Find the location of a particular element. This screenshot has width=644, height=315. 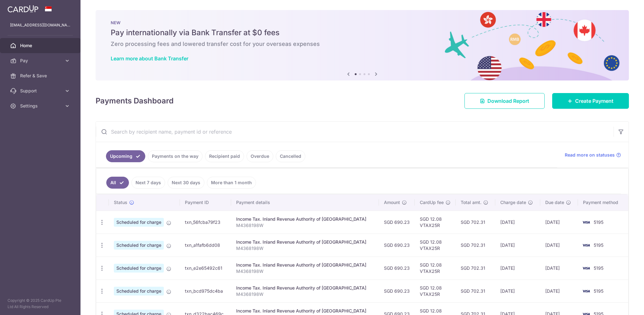

a: Next 7 days is located at coordinates (148, 183).